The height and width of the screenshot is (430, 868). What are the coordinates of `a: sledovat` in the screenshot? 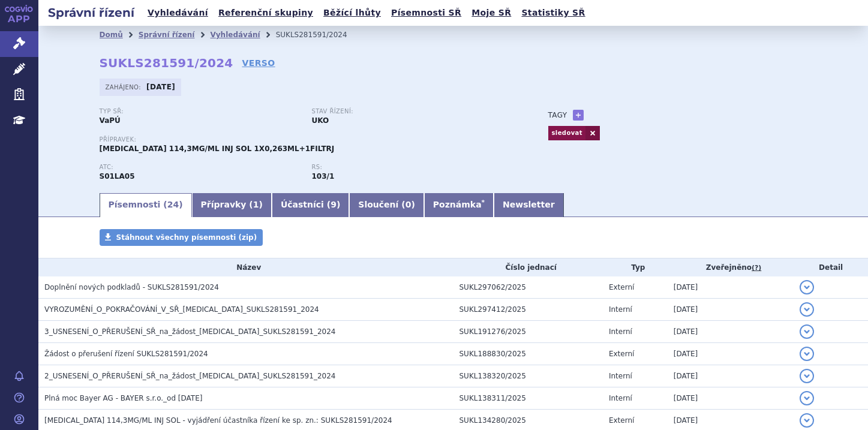 It's located at (567, 133).